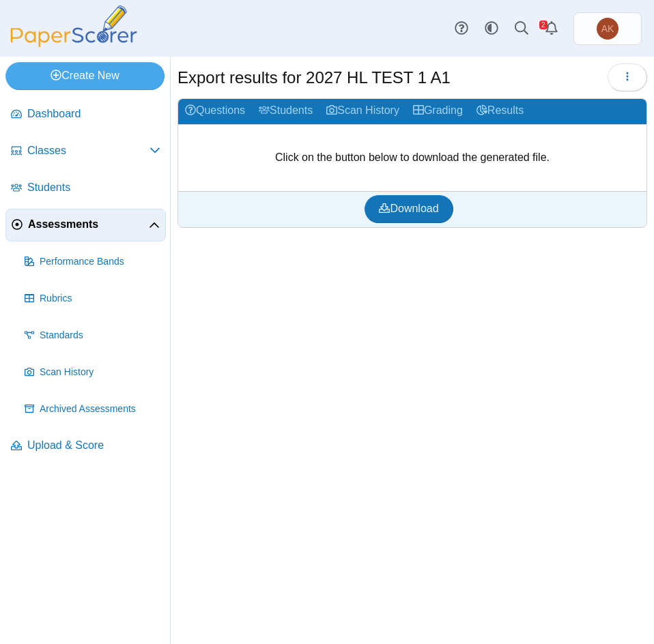  What do you see at coordinates (92, 262) in the screenshot?
I see `a: Performance Bands` at bounding box center [92, 262].